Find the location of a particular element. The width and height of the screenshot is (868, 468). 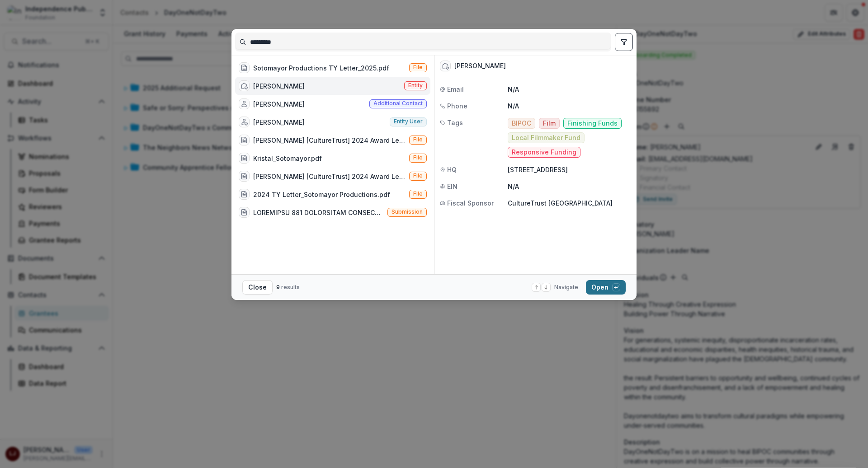

span: Entity is located at coordinates (416, 86).